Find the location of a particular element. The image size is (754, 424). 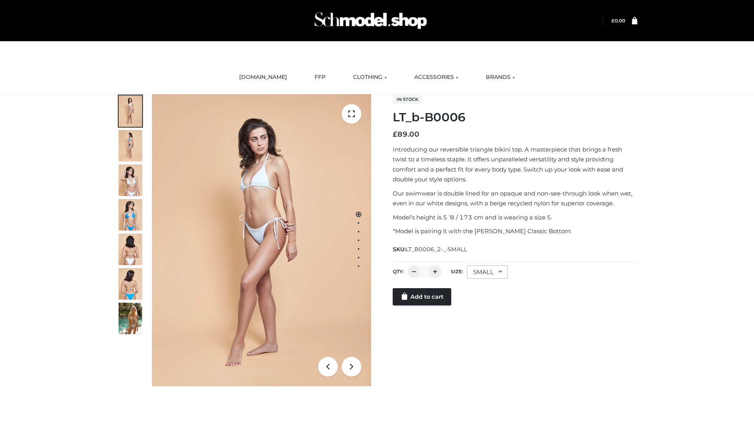

p: Model’s height is 5 ‘8 / 173 cm and is wearing a size S. is located at coordinates (515, 217).